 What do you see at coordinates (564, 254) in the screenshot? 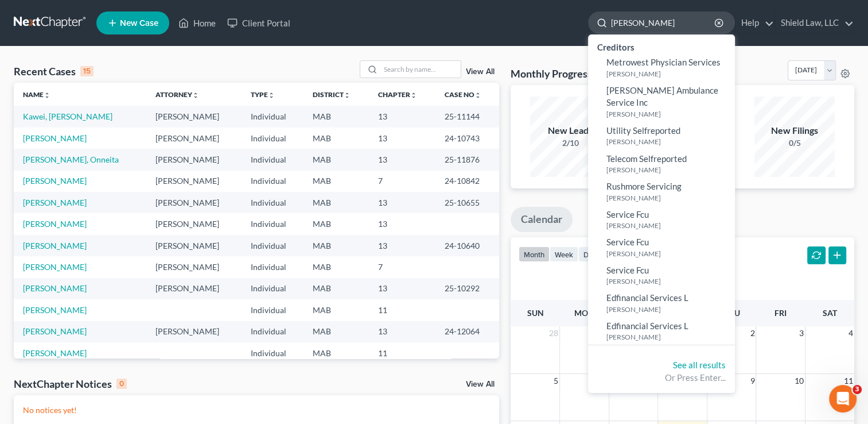
I see `button: week` at bounding box center [564, 254].